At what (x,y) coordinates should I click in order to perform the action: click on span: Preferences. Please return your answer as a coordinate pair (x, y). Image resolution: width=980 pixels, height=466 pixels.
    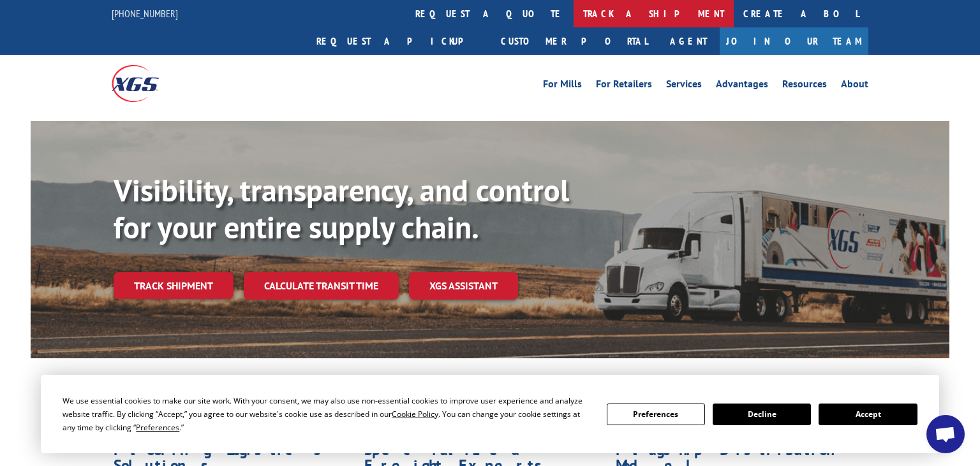
    Looking at the image, I should click on (157, 428).